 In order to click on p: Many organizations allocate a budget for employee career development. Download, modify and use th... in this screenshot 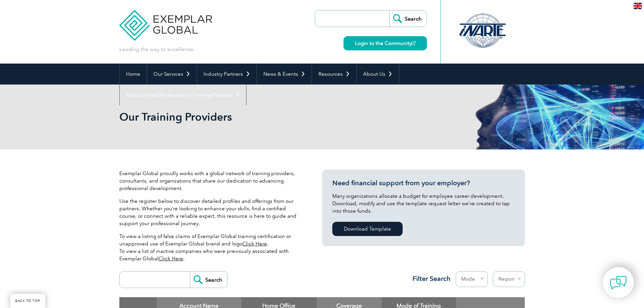, I will do `click(423, 203)`.